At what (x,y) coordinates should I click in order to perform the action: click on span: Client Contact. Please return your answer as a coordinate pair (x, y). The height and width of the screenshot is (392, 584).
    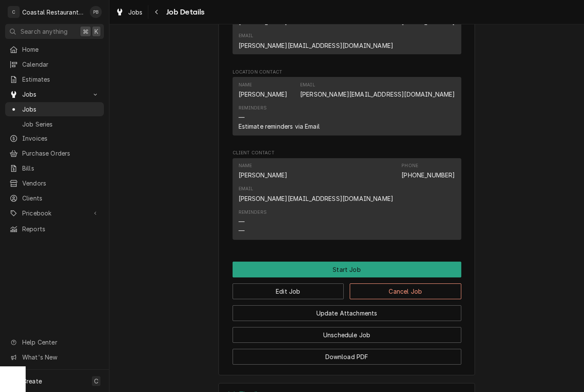
    Looking at the image, I should click on (347, 153).